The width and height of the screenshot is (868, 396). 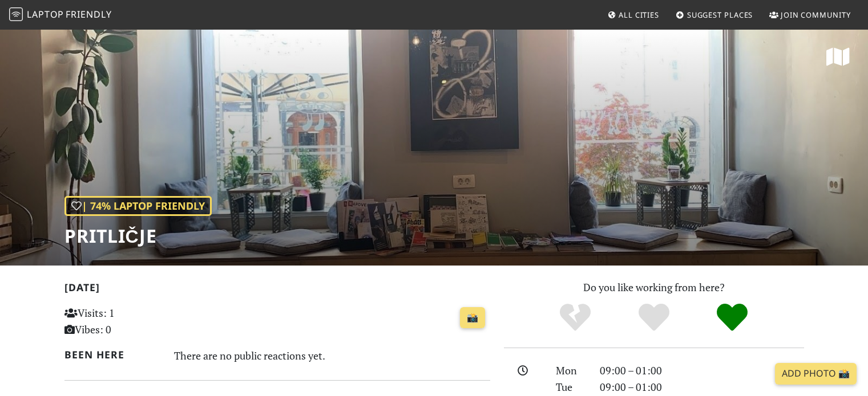 What do you see at coordinates (633, 15) in the screenshot?
I see `a: All Cities` at bounding box center [633, 15].